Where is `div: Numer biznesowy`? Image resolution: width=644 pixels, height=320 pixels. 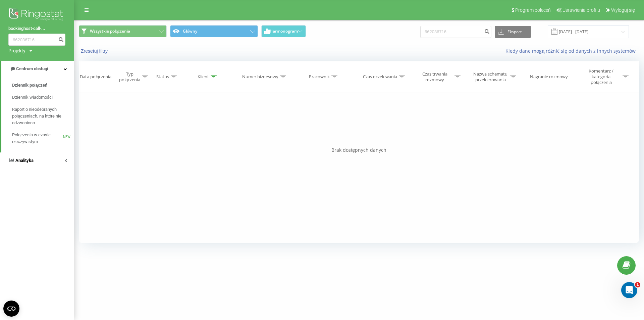
div: Numer biznesowy is located at coordinates (260, 77).